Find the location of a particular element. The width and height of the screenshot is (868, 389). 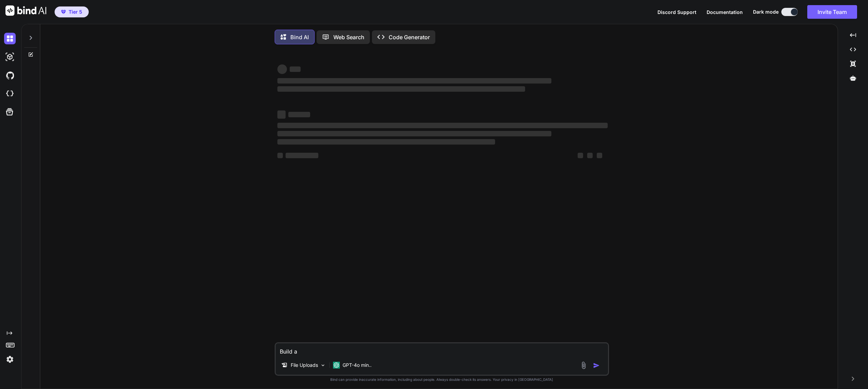

button: Documentation is located at coordinates (725, 12).